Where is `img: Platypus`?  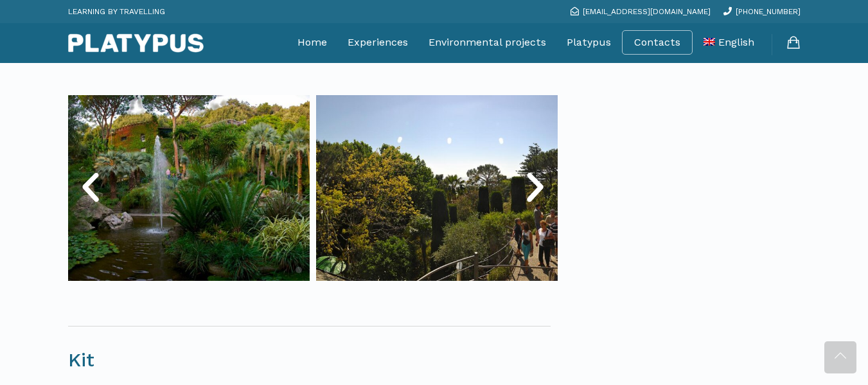
img: Platypus is located at coordinates (136, 43).